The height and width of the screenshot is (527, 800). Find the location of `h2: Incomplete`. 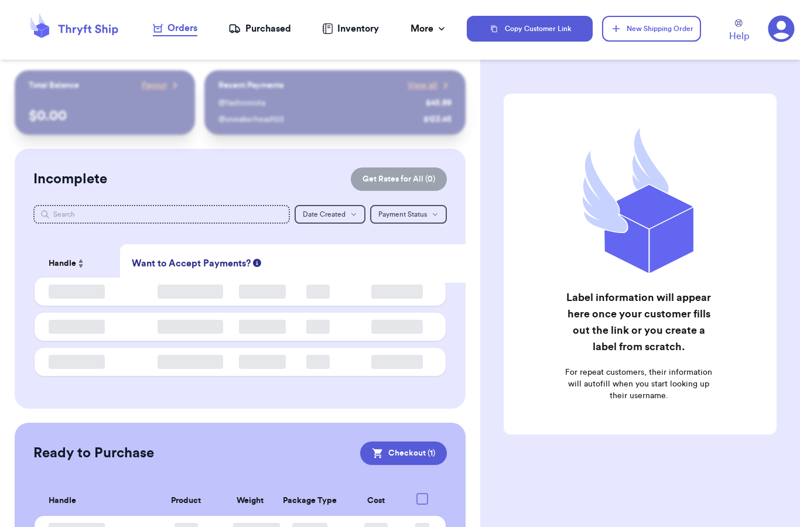

h2: Incomplete is located at coordinates (70, 179).